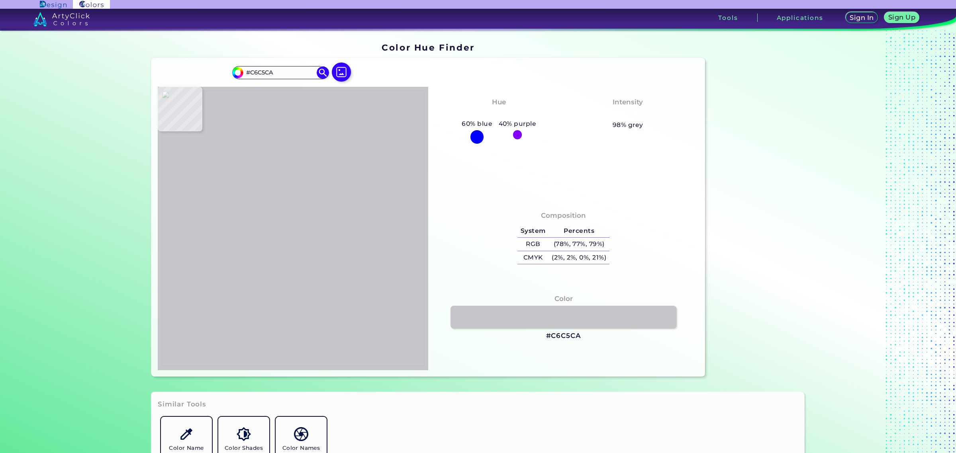  I want to click on h5: RGB, so click(533, 244).